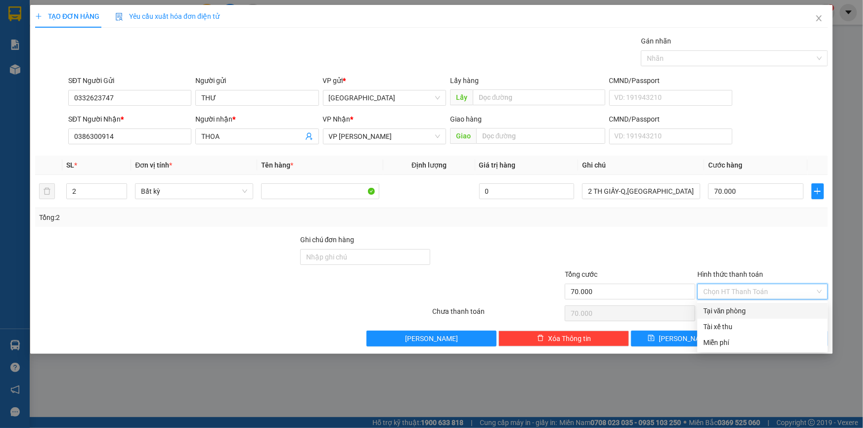 Image resolution: width=863 pixels, height=428 pixels. I want to click on span: Lấy, so click(461, 97).